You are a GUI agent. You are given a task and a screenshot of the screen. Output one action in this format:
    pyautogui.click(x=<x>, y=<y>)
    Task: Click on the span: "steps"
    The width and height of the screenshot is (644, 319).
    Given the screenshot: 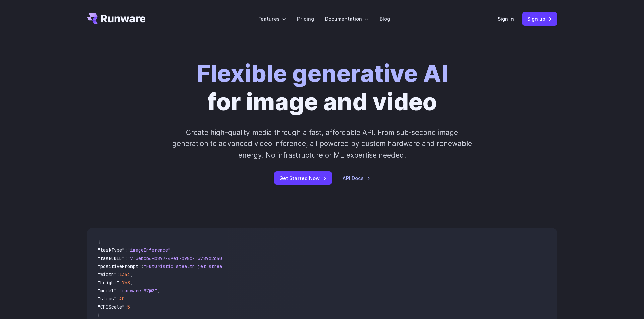 What is the action you would take?
    pyautogui.click(x=107, y=299)
    